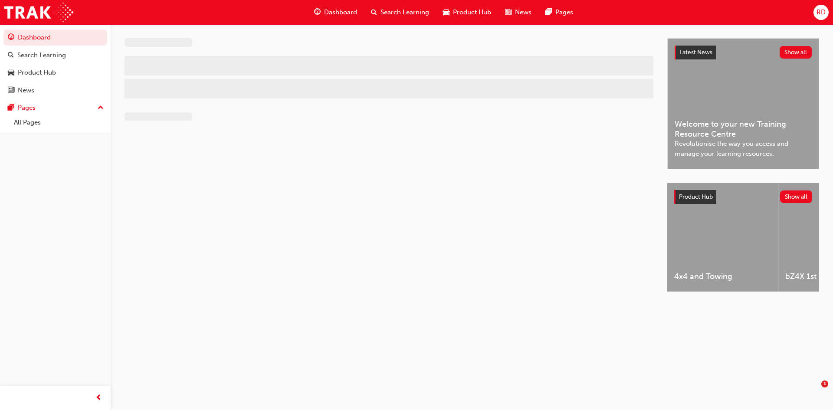 This screenshot has width=833, height=410. What do you see at coordinates (37, 72) in the screenshot?
I see `div: Product Hub` at bounding box center [37, 72].